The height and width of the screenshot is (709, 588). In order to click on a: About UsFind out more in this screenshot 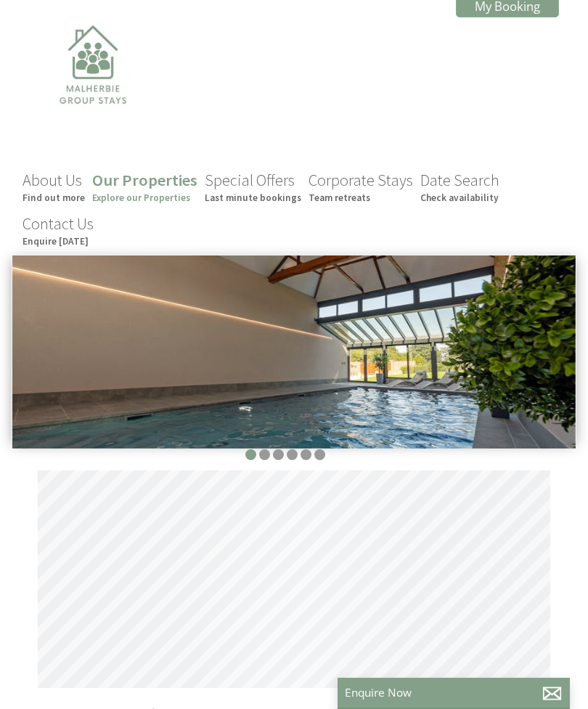, I will do `click(54, 187)`.